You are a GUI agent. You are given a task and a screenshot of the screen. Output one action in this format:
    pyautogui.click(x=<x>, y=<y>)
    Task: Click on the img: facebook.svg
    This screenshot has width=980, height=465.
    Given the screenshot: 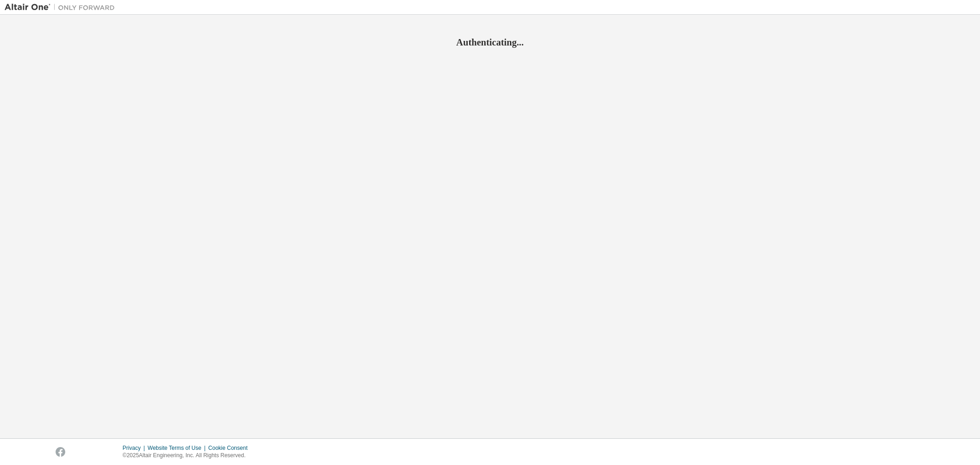 What is the action you would take?
    pyautogui.click(x=60, y=452)
    